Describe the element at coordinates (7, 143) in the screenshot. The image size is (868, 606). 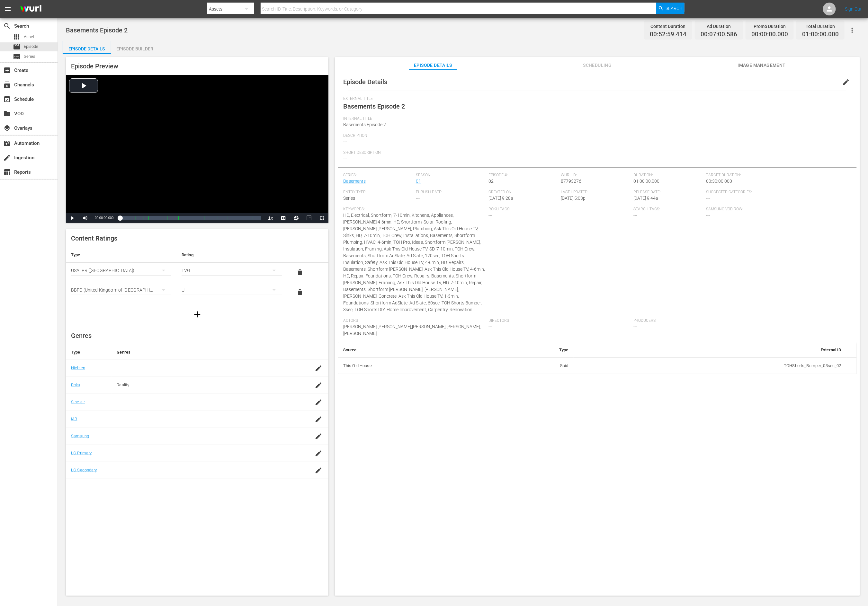
I see `span: Automation` at that location.